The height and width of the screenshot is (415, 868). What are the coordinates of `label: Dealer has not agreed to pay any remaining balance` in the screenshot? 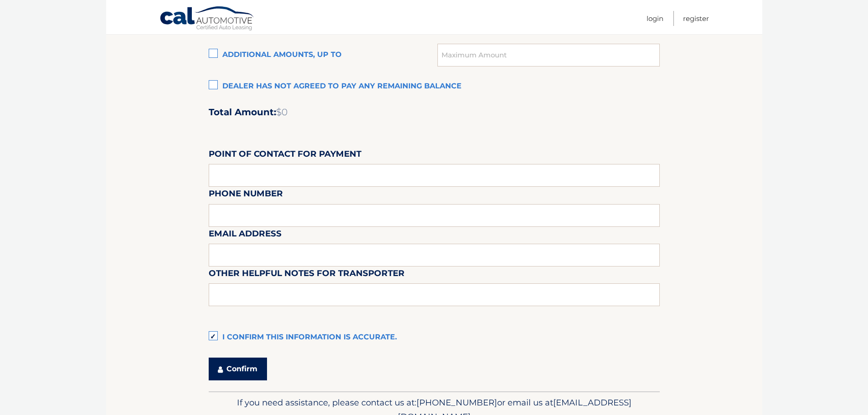 It's located at (434, 86).